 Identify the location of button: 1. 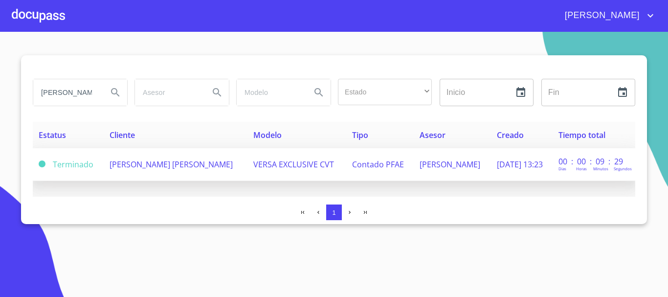
(334, 212).